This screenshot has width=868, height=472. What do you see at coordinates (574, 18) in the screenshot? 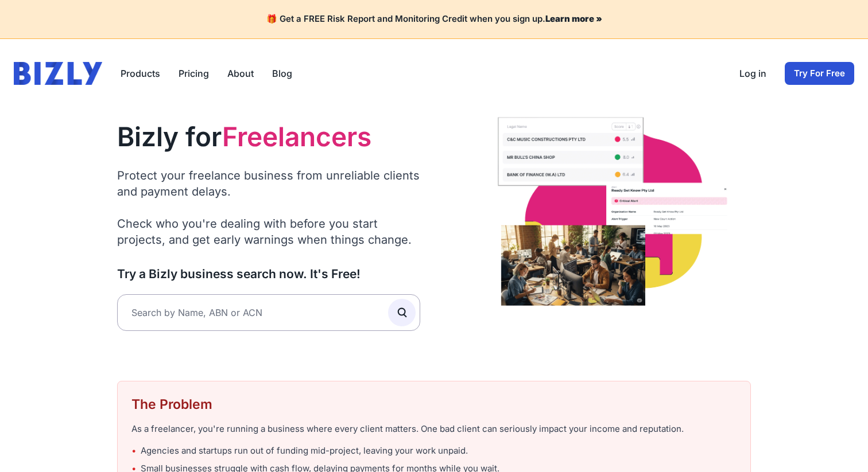
I see `strong: Learn more »` at bounding box center [574, 18].